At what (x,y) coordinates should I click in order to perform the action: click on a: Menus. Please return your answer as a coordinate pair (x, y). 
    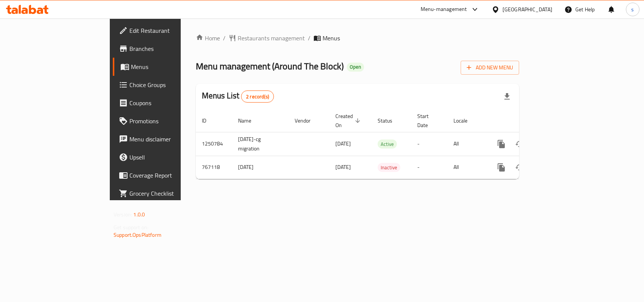
    Looking at the image, I should click on (165, 67).